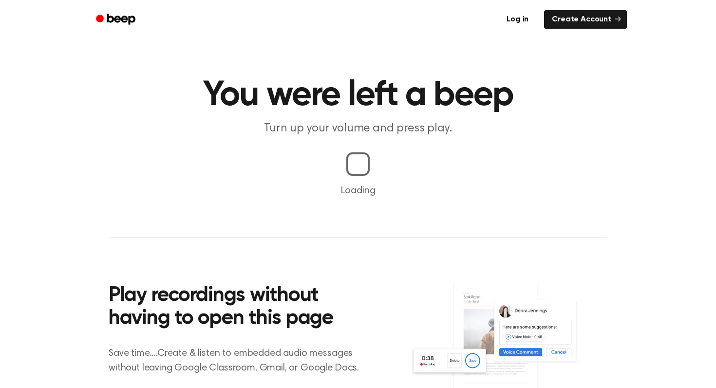 The image size is (716, 388). I want to click on p: Save time....Create & listen to embedded audio messages without leaving Google Classroom, Gmail, ..., so click(240, 361).